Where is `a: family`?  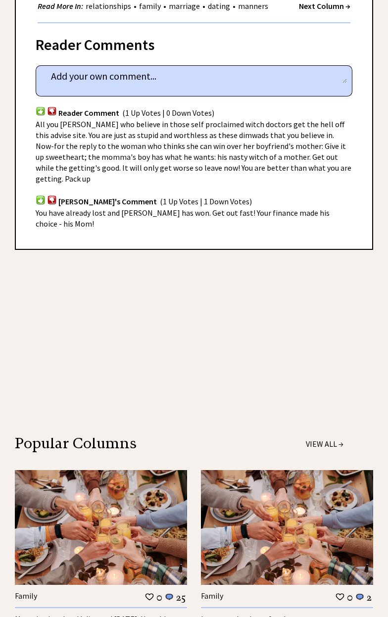
a: family is located at coordinates (150, 6).